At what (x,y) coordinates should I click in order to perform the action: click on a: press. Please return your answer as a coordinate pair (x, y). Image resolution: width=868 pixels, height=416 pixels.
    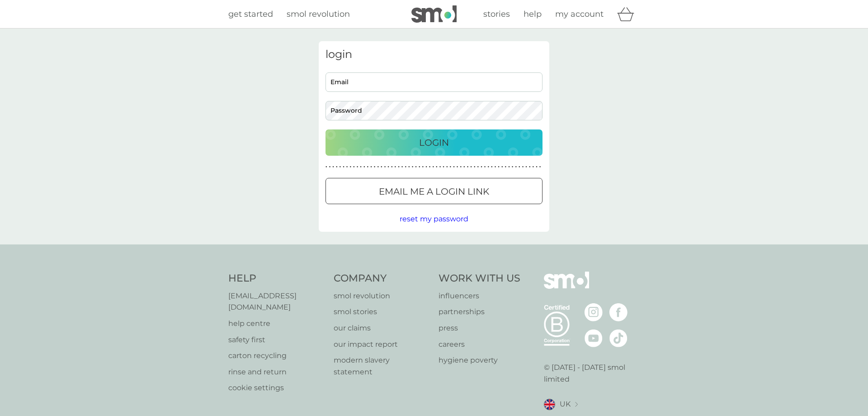
    Looking at the image, I should click on (480, 328).